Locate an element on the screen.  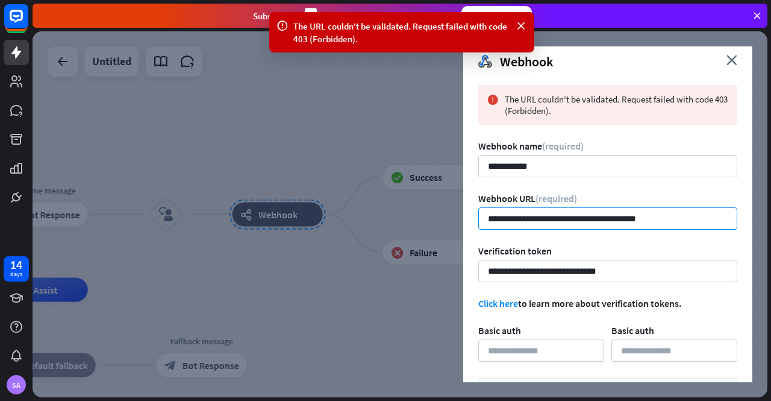
button: Open LiveChat chat widget is located at coordinates (28, 23).